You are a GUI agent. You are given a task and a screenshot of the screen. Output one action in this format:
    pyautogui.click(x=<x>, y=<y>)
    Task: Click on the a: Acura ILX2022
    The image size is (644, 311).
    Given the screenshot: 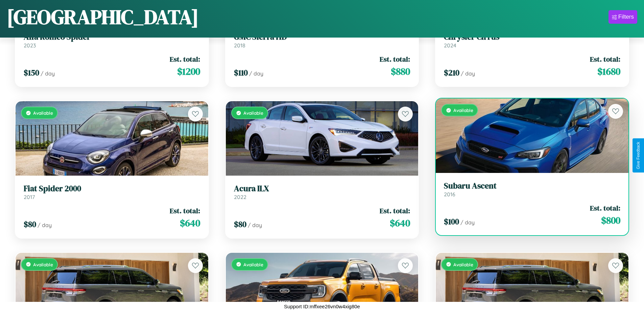 What is the action you would take?
    pyautogui.click(x=322, y=192)
    